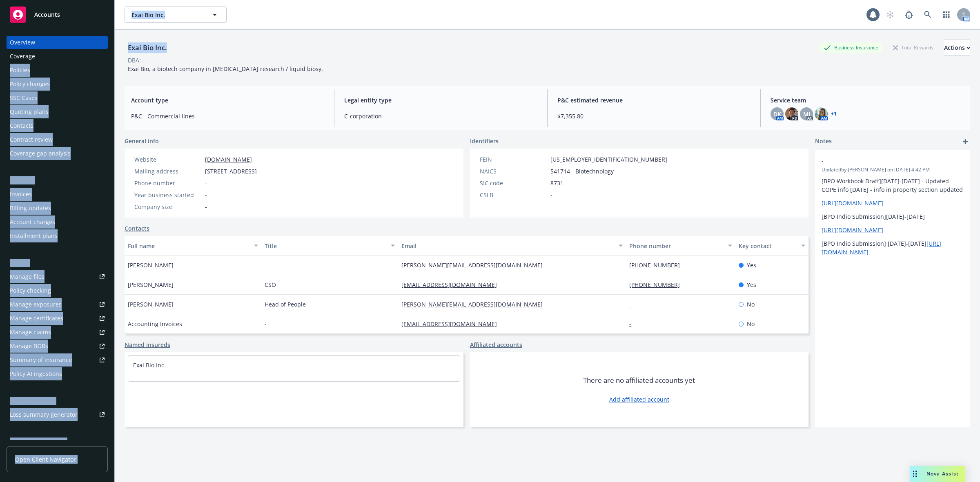 The height and width of the screenshot is (482, 980). I want to click on div: Mailing address, so click(168, 171).